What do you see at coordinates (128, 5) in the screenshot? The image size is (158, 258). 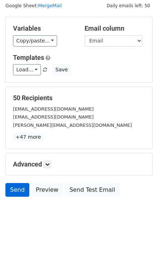 I see `a: Daily emails left: 50` at bounding box center [128, 5].